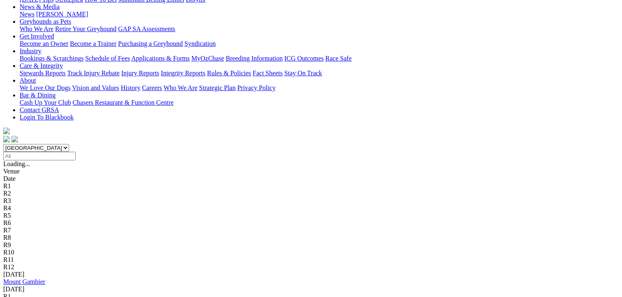  What do you see at coordinates (93, 73) in the screenshot?
I see `a: Track Injury Rebate` at bounding box center [93, 73].